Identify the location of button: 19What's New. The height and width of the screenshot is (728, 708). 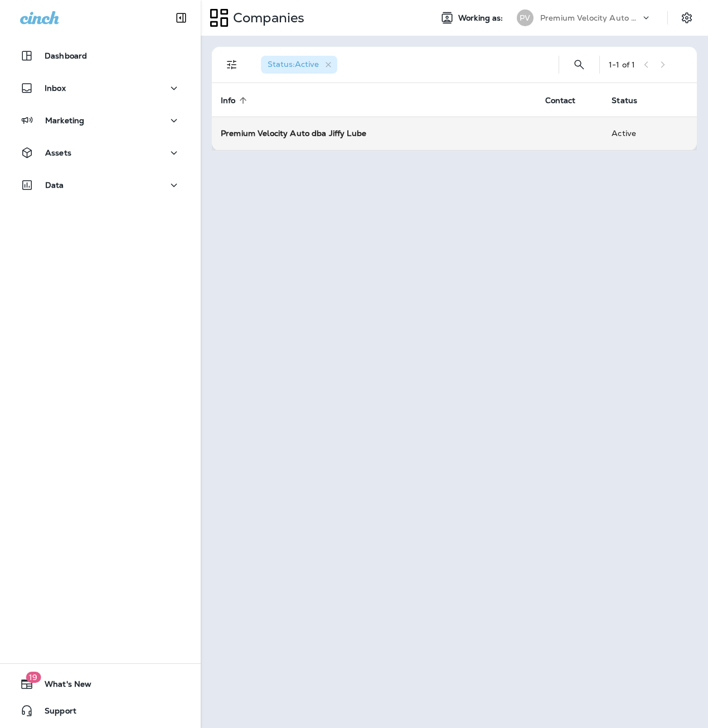
(101, 684).